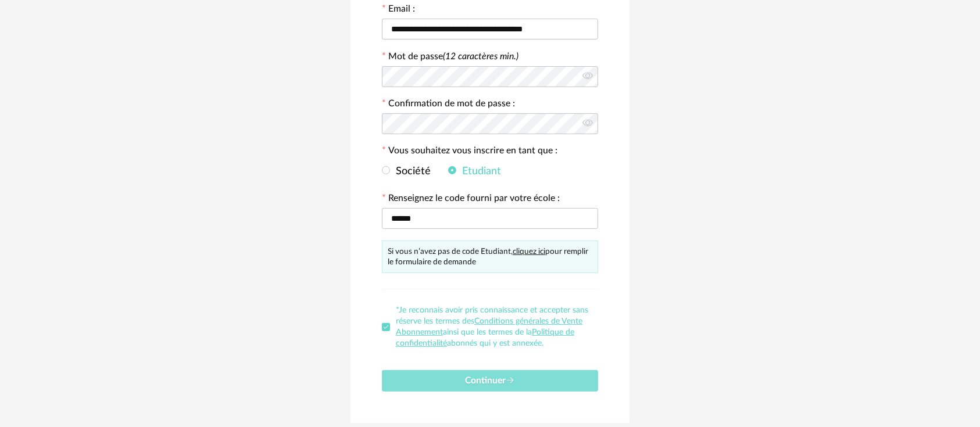  Describe the element at coordinates (398, 10) in the screenshot. I see `label: Email :` at that location.